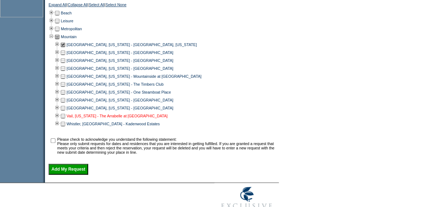  What do you see at coordinates (66, 13) in the screenshot?
I see `a: Beach` at bounding box center [66, 13].